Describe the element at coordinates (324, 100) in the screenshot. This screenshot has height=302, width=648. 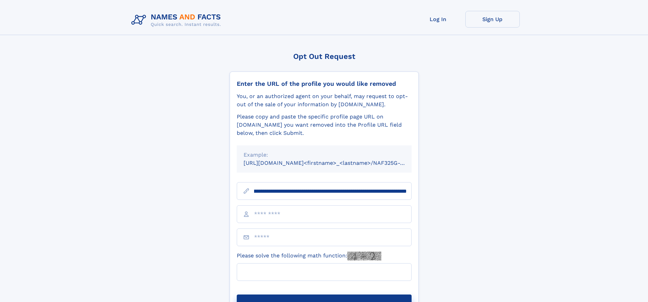
I see `div: You, or an authorized agent on your behalf, may request to opt-out of the sale of your informatio...` at that location.